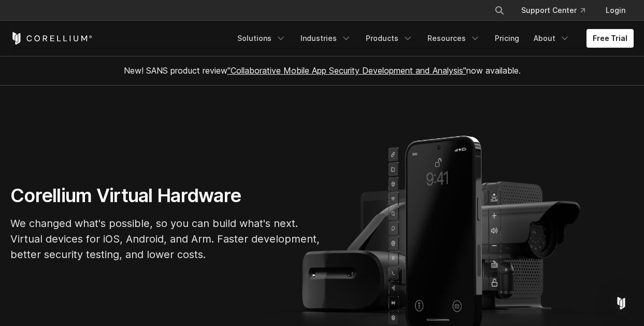 Image resolution: width=644 pixels, height=326 pixels. I want to click on a: "Collaborative Mobile App Security Development and Analysis", so click(347, 71).